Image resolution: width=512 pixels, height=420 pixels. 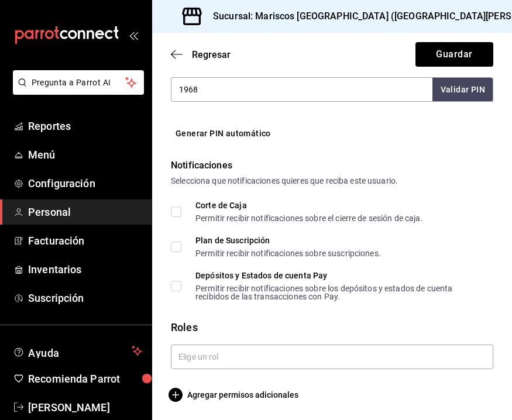 What do you see at coordinates (134, 35) in the screenshot?
I see `button: open_drawer_menu` at bounding box center [134, 35].